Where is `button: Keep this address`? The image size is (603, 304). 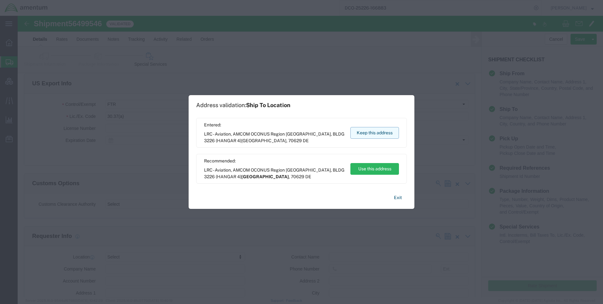
button: Keep this address is located at coordinates (375, 133).